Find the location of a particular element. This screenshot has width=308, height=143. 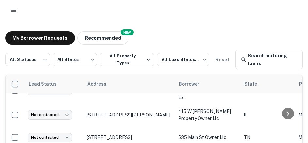

div: All Lead Statuses is located at coordinates (183, 60).